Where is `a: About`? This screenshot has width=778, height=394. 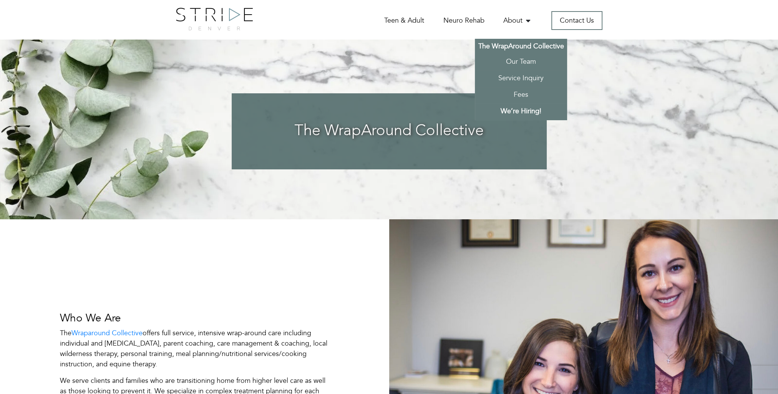
a: About is located at coordinates (517, 20).